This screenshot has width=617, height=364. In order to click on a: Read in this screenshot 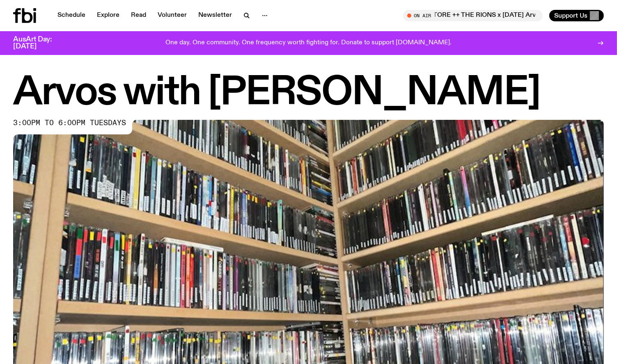, I will do `click(138, 15)`.